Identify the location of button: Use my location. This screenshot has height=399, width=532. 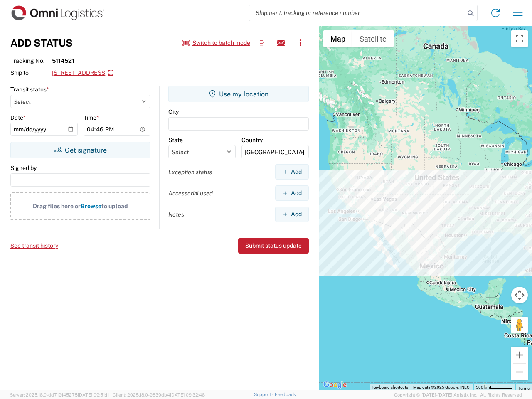
(239, 94).